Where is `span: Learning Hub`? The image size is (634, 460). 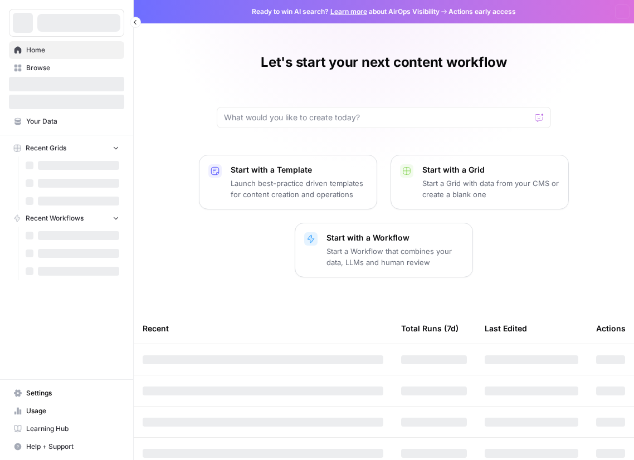 span: Learning Hub is located at coordinates (72, 429).